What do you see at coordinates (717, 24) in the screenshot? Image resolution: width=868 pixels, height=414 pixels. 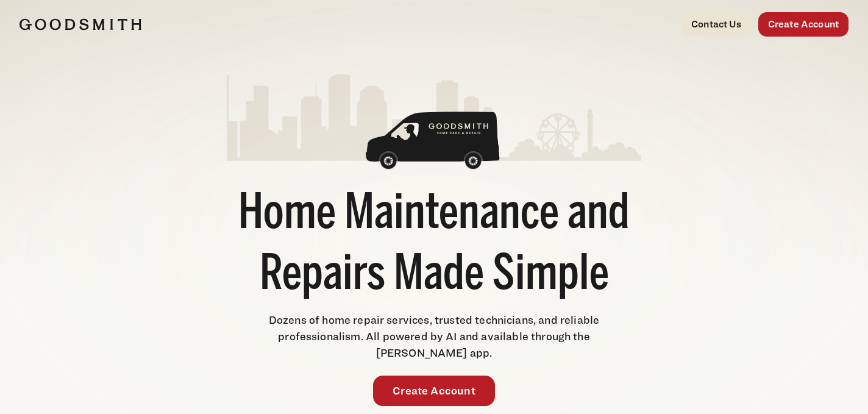 I see `a: Contact Us` at bounding box center [717, 24].